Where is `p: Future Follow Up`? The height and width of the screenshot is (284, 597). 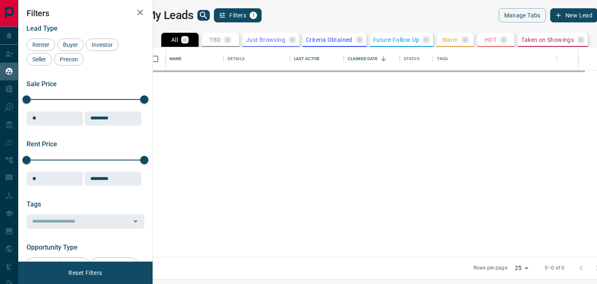 p: Future Follow Up is located at coordinates (396, 40).